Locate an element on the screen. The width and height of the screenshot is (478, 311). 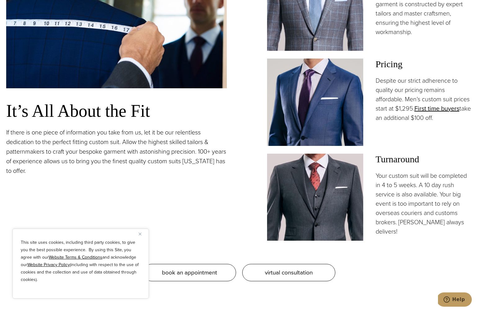
span: virtual consultation is located at coordinates (289, 273).